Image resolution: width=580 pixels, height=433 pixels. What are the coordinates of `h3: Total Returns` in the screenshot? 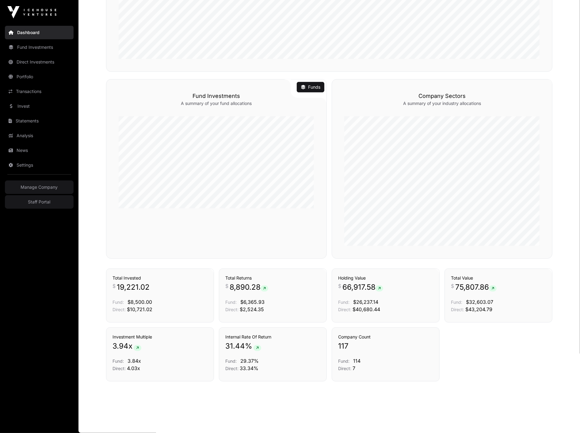 It's located at (273, 278).